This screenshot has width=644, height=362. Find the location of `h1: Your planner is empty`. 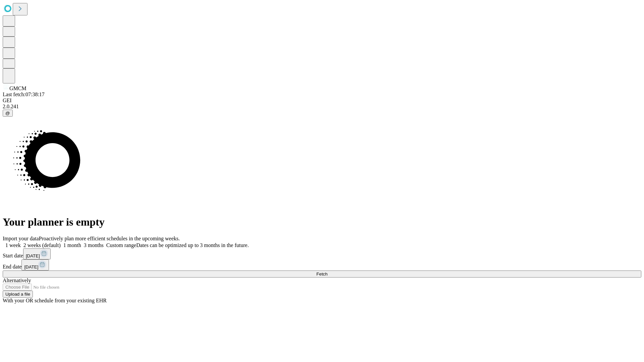

h1: Your planner is empty is located at coordinates (322, 222).